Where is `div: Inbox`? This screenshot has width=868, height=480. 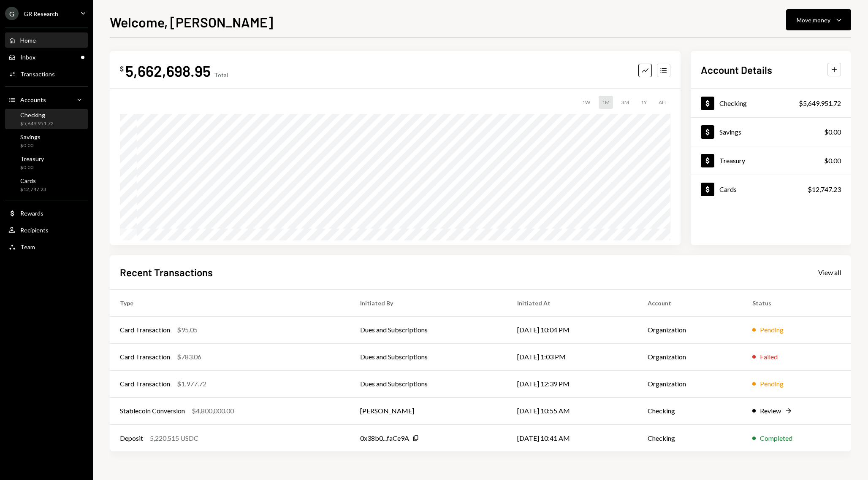
div: Inbox is located at coordinates (28, 57).